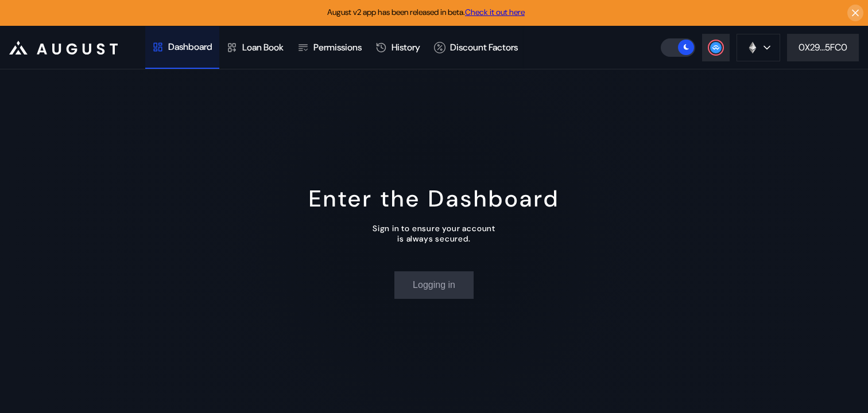 The height and width of the screenshot is (413, 868). Describe the element at coordinates (406, 47) in the screenshot. I see `div: History` at that location.